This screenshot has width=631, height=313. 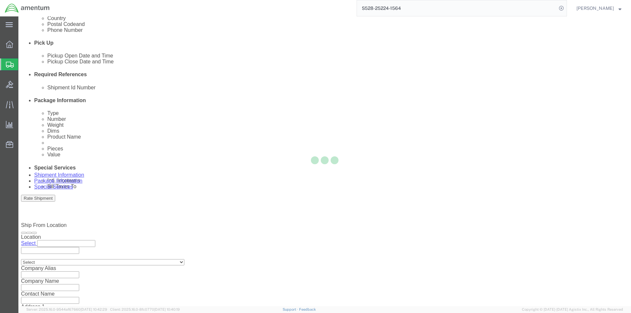 What do you see at coordinates (291, 309) in the screenshot?
I see `a: Support` at bounding box center [291, 309].